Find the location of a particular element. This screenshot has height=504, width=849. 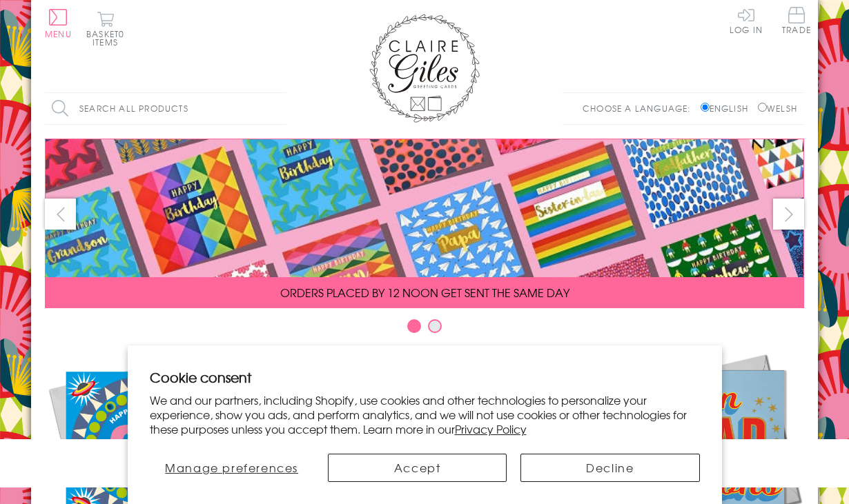

span: ORDERS PLACED BY 12 NOON GET SENT THE SAME DAY is located at coordinates (424, 293).